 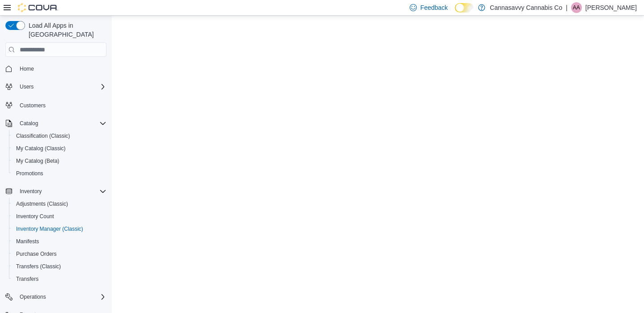 I want to click on input: Dark Mode, so click(x=464, y=8).